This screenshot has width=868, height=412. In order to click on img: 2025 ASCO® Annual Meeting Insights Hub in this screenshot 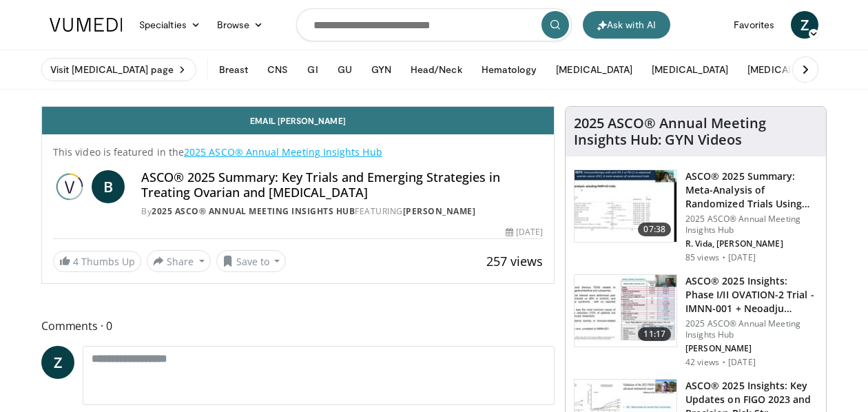, I will do `click(70, 187)`.